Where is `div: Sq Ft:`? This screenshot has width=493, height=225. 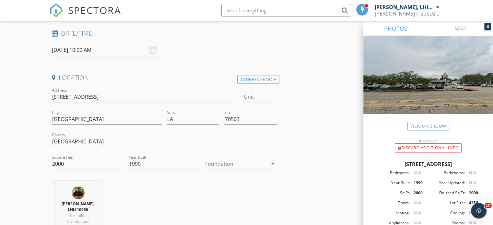
div: Sq Ft: is located at coordinates (391, 193).